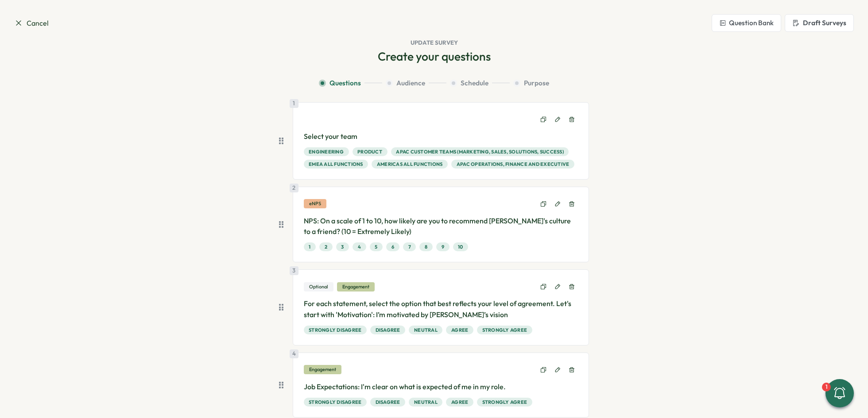 The width and height of the screenshot is (868, 418). Describe the element at coordinates (336, 164) in the screenshot. I see `span: EMEA All Functions` at that location.